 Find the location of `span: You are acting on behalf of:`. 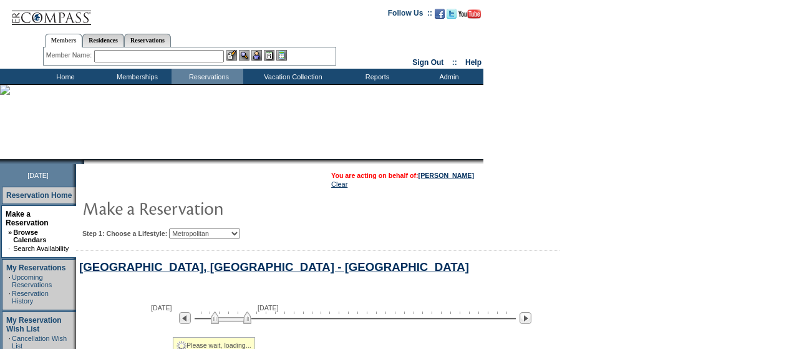

span: You are acting on behalf of: is located at coordinates (402, 175).